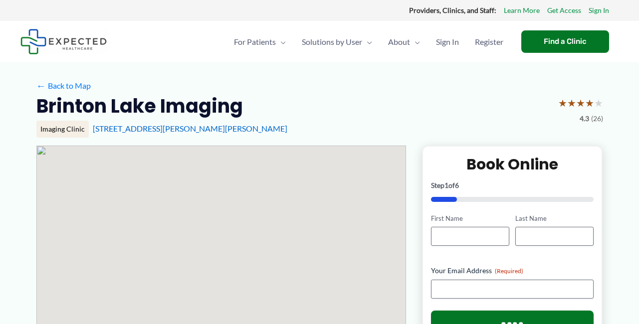 This screenshot has width=639, height=324. I want to click on a: Get Access, so click(564, 10).